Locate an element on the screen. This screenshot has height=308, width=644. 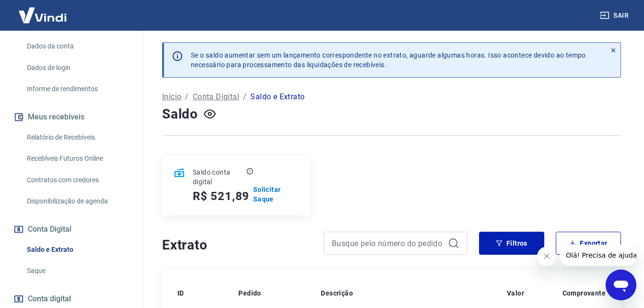
p: Descrição is located at coordinates (337, 293).